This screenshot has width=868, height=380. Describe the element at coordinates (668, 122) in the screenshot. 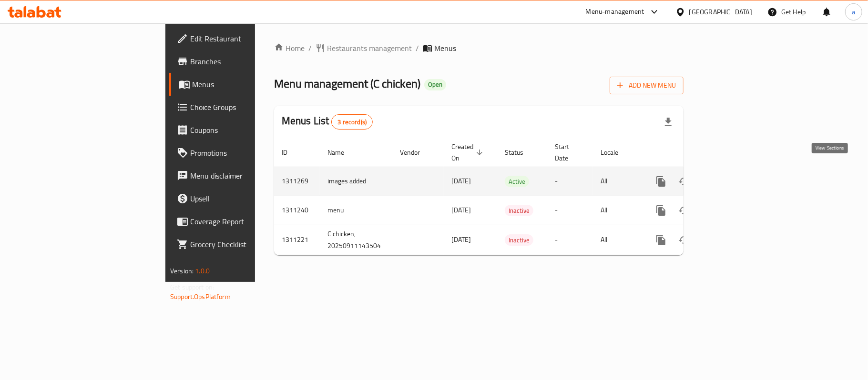

I see `div: Export file` at that location.